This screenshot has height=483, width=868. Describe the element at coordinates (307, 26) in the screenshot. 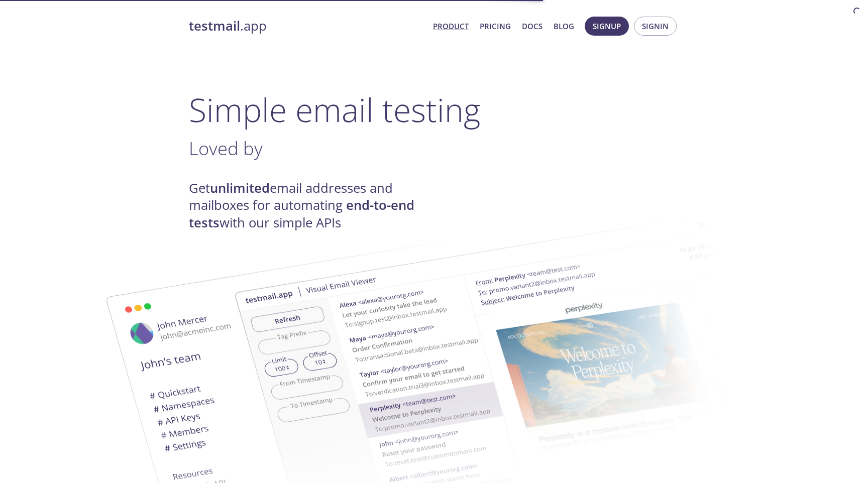

I see `a: testmail.app` at that location.